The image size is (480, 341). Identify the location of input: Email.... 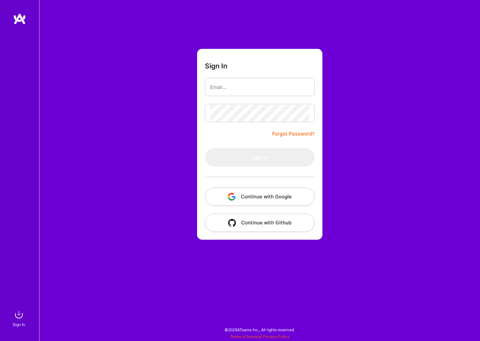
(260, 87).